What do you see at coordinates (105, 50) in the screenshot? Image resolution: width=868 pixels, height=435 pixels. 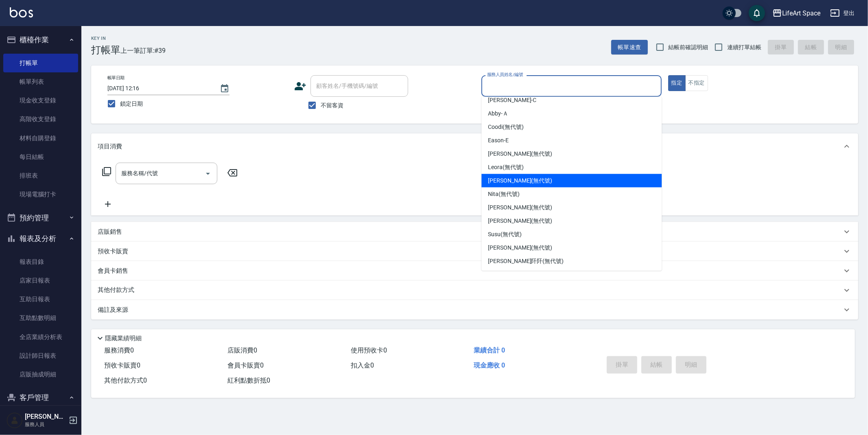 I see `h3: 打帳單` at bounding box center [105, 50].